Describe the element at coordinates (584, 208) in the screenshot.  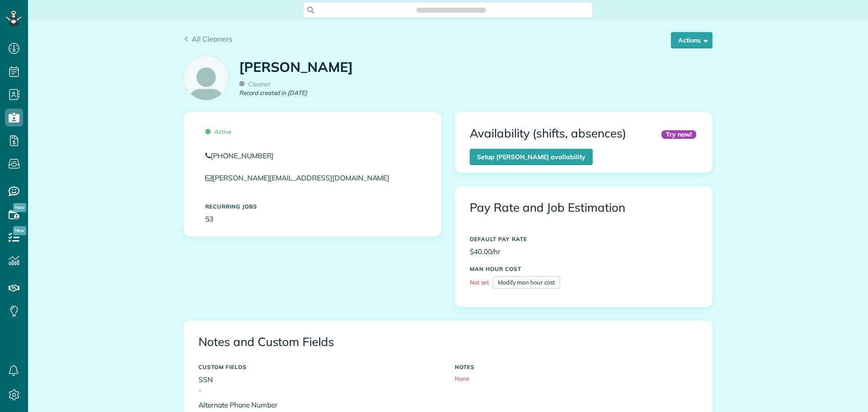
I see `h3: Pay Rate and Job Estimation` at that location.